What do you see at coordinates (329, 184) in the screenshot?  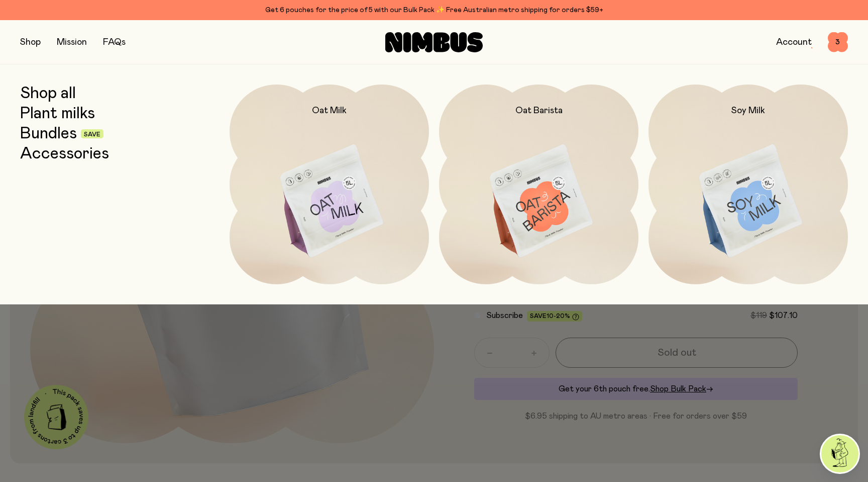 I see `a: Oat Milk` at bounding box center [329, 184].